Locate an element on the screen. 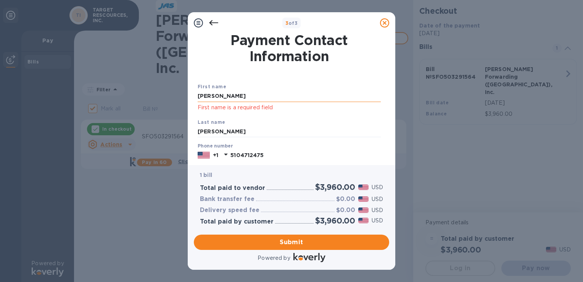  img: Logo is located at coordinates (310, 257).